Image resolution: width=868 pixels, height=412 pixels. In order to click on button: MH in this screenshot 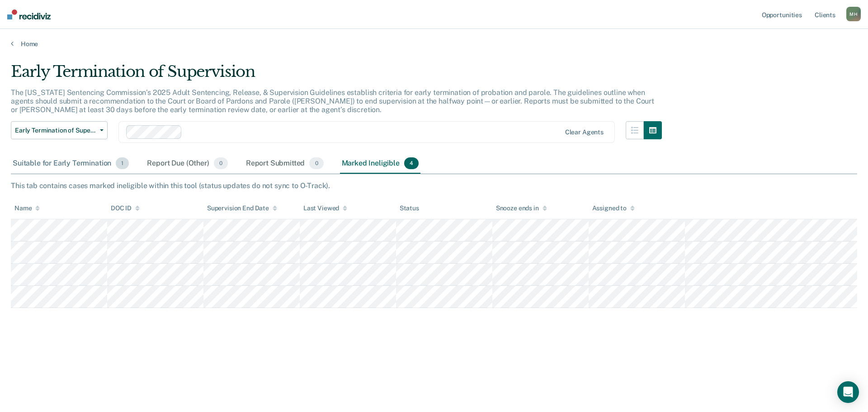, I will do `click(853, 14)`.